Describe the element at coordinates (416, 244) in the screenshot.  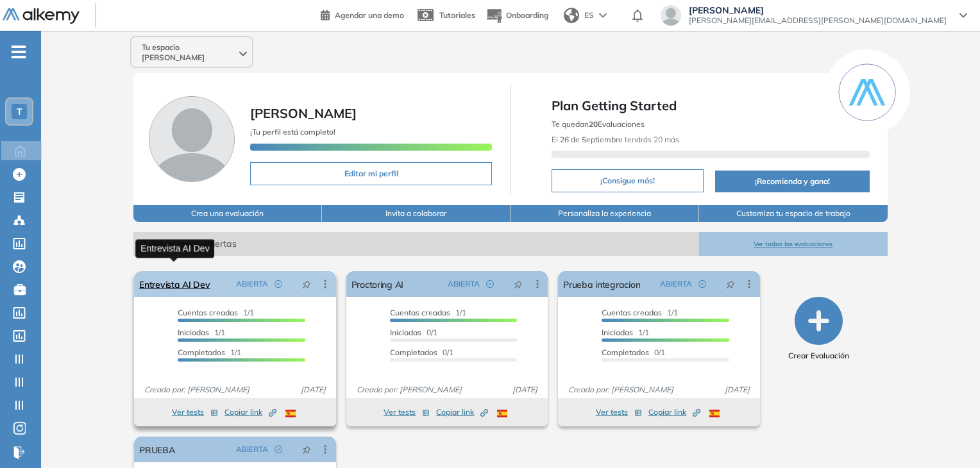
I see `span: Evaluaciones abiertas` at that location.